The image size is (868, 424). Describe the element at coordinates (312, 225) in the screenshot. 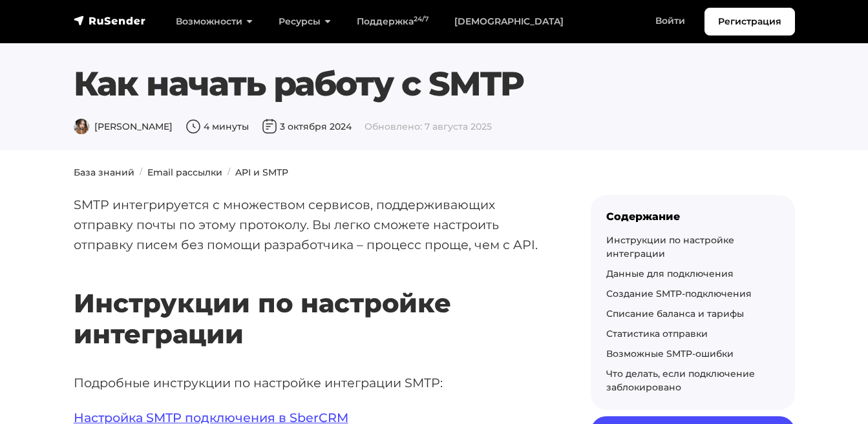

I see `p: SMTP интегрируется с множеством сервисов, поддерживающих отправку почты по этому протоколу. Вы ле...` at that location.